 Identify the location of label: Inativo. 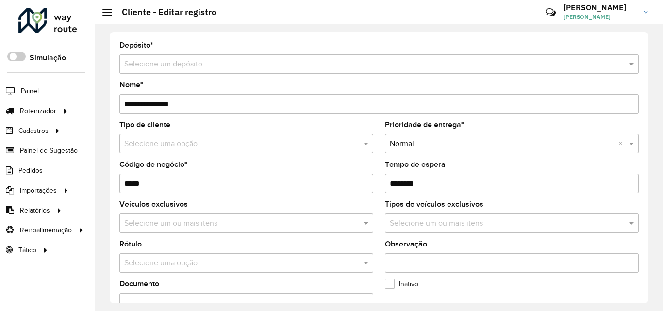
(401, 284).